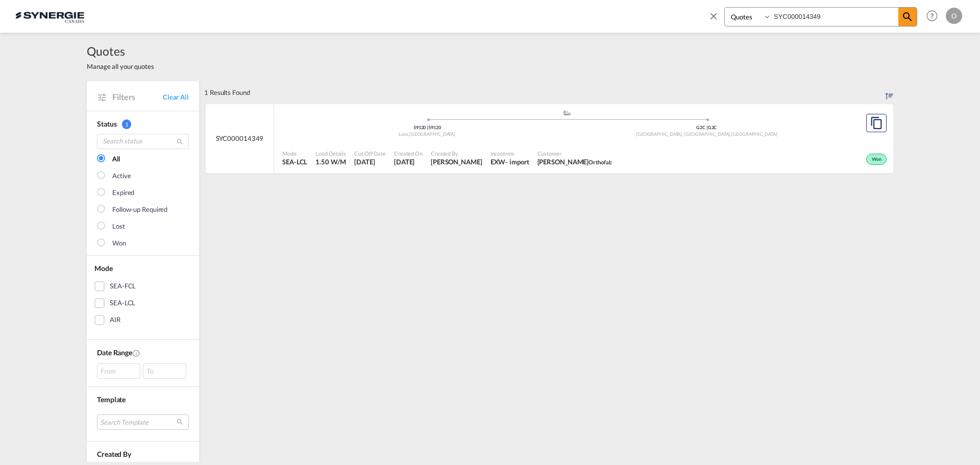 This screenshot has height=465, width=980. I want to click on span: SYC000014349, so click(240, 138).